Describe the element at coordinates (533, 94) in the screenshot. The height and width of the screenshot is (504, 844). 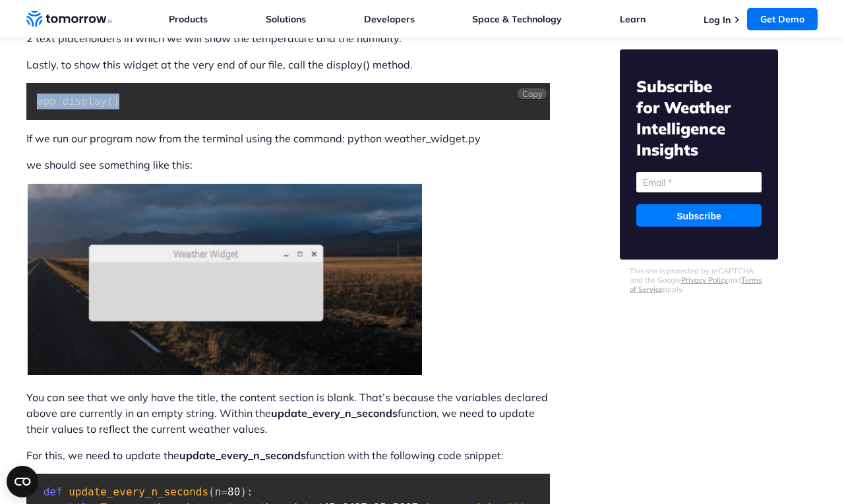
I see `span: Copy` at that location.